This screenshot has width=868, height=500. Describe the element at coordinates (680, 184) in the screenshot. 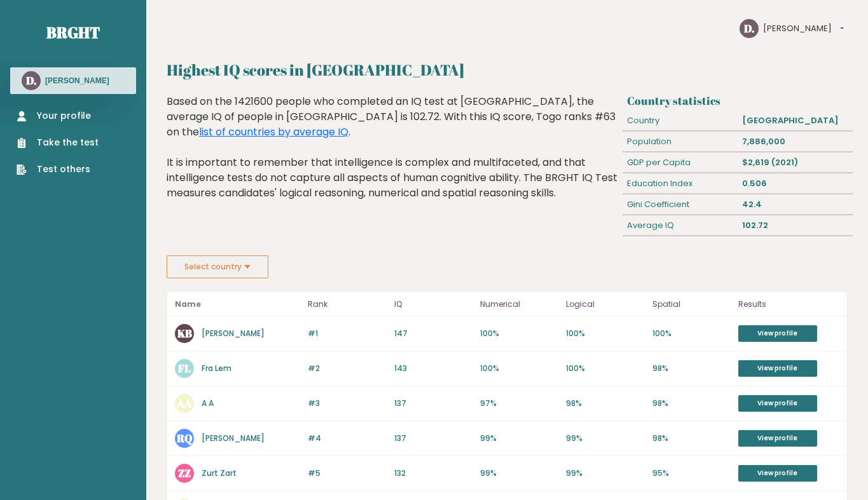

I see `div: Education Index` at that location.